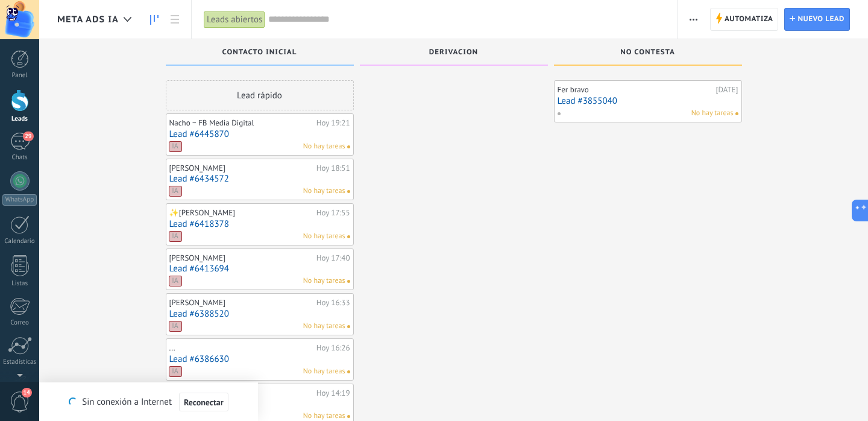 Image resolution: width=868 pixels, height=421 pixels. I want to click on div: Calendario, so click(20, 241).